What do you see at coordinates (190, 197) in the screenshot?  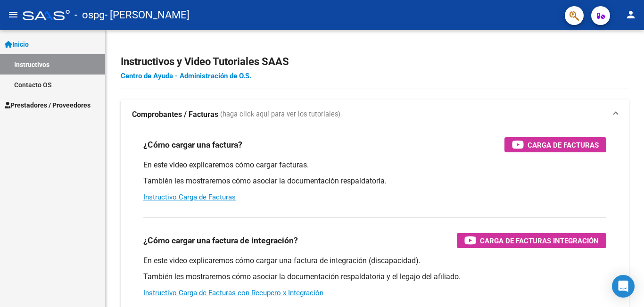 I see `a: Instructivo Carga de Facturas` at bounding box center [190, 197].